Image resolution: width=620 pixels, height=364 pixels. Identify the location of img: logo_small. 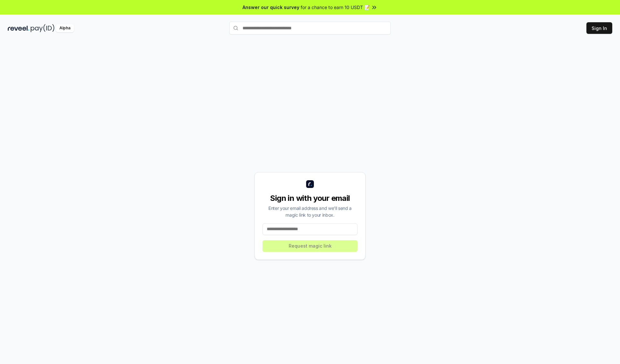
(310, 184).